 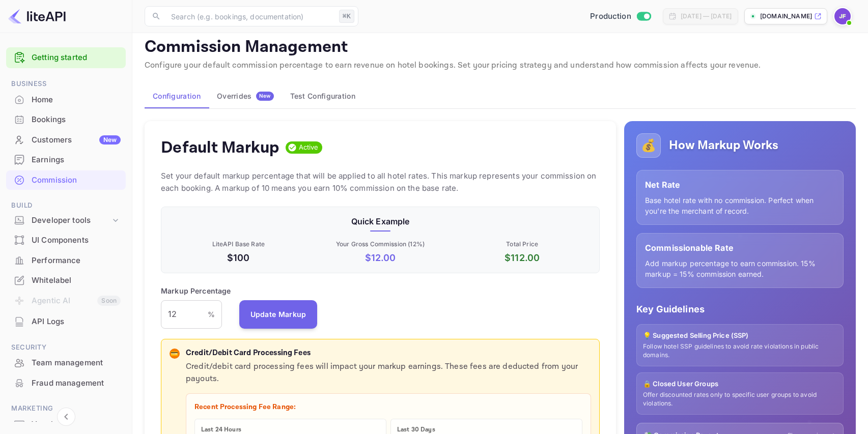 What do you see at coordinates (65, 362) in the screenshot?
I see `a: Team management` at bounding box center [65, 362].